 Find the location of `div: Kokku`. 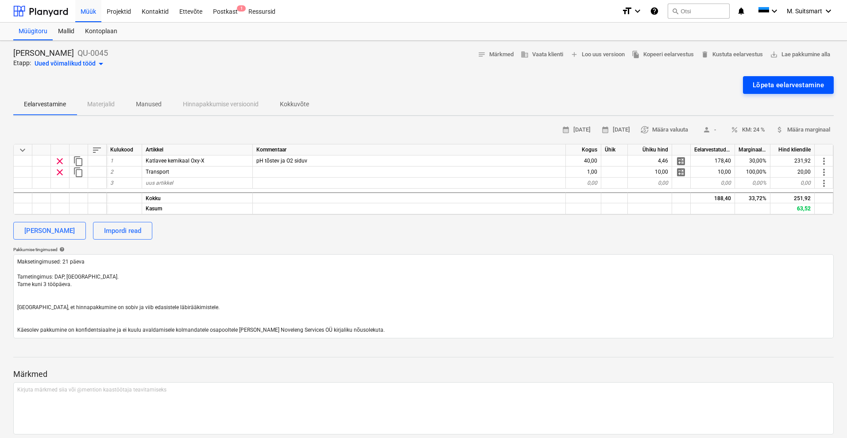

div: Kokku is located at coordinates (197, 197).